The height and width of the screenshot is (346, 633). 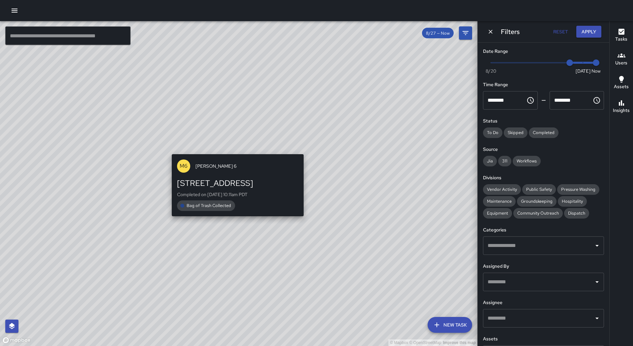 I want to click on div: Equipment, so click(x=498, y=213).